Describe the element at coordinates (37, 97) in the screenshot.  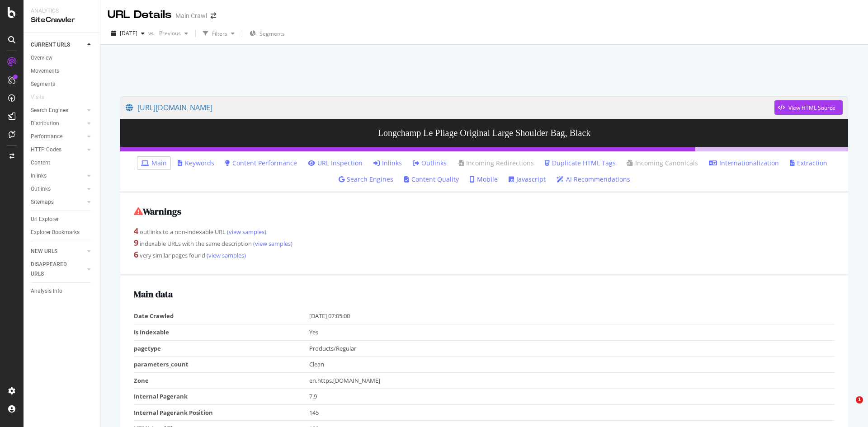
I see `div: Visits` at that location.